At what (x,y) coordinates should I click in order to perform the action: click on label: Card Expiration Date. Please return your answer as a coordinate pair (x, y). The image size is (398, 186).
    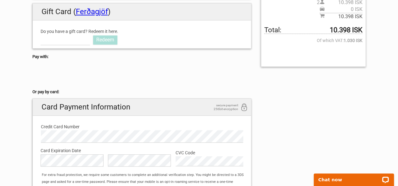
    Looking at the image, I should click on (142, 151).